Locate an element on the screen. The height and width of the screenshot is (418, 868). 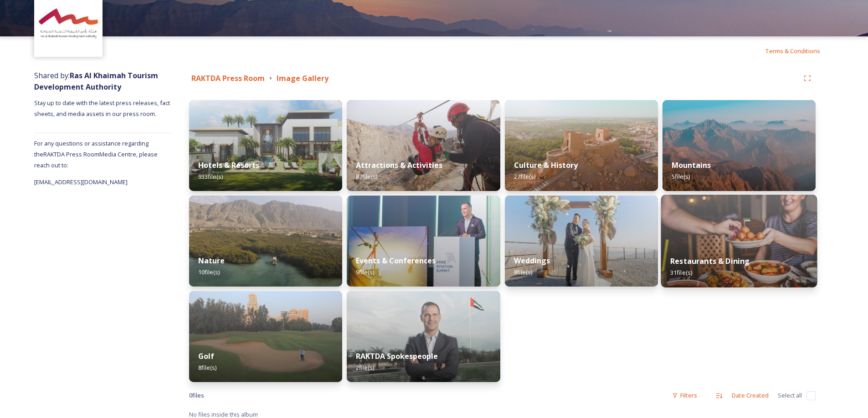
img: 45dfe8e7-8c4f-48e3-b92b-9b2a14aeffa1.jpg is located at coordinates (581, 146).